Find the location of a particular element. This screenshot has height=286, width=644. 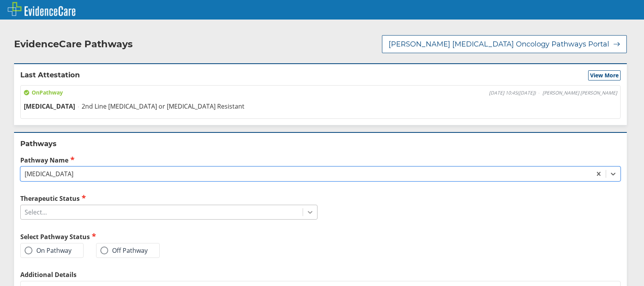

label: Therapeutic Status is located at coordinates (169, 198).